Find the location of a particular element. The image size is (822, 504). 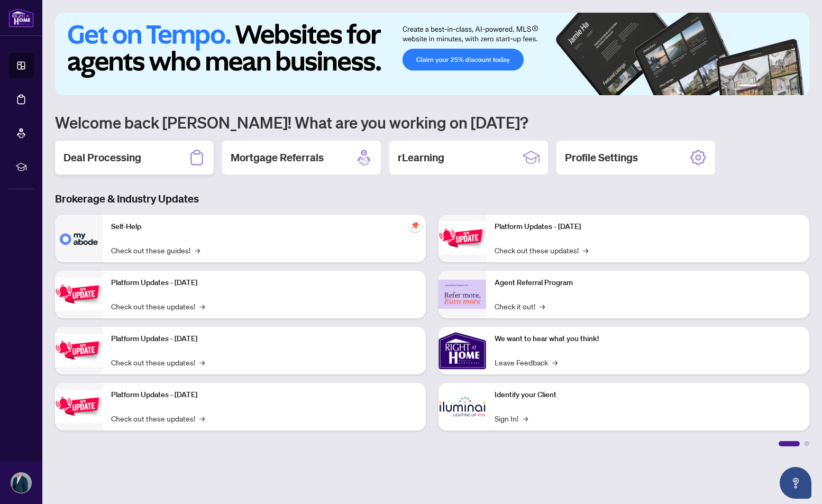

p: Identify your Client is located at coordinates (648, 395).